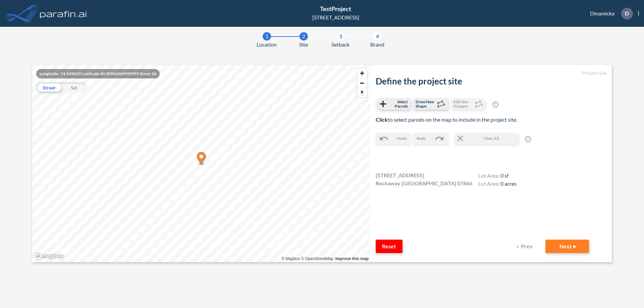  Describe the element at coordinates (63, 14) in the screenshot. I see `img: logo` at that location.